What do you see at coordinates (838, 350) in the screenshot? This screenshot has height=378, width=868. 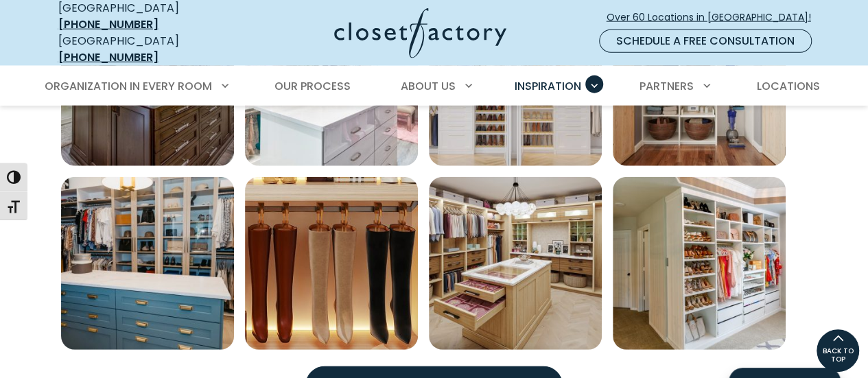 I see `a: BACK TO TOP` at bounding box center [838, 350].